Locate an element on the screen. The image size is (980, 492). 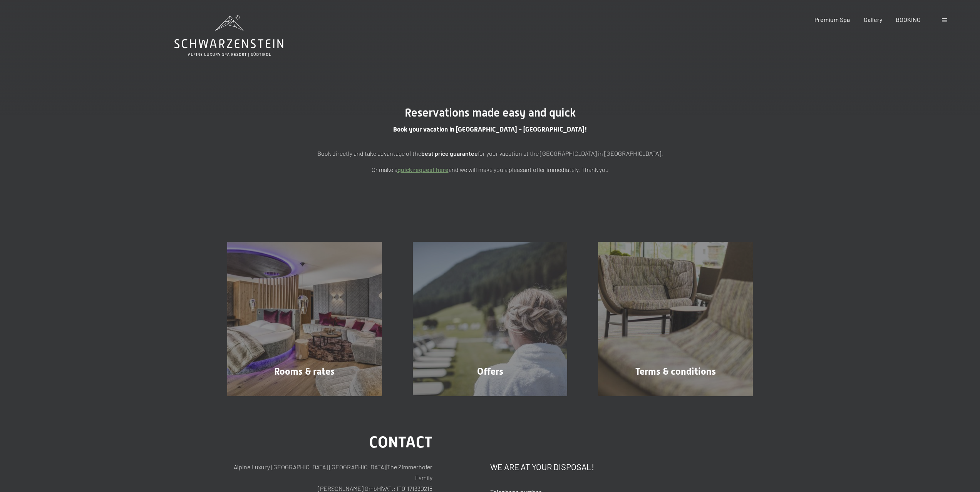
span: Rooms & rates is located at coordinates (304, 371).